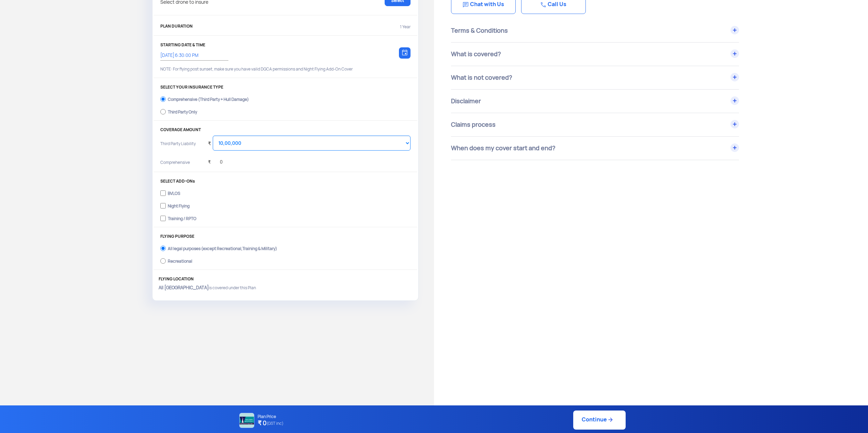  Describe the element at coordinates (177, 27) in the screenshot. I see `p: PLAN DURATION` at that location.